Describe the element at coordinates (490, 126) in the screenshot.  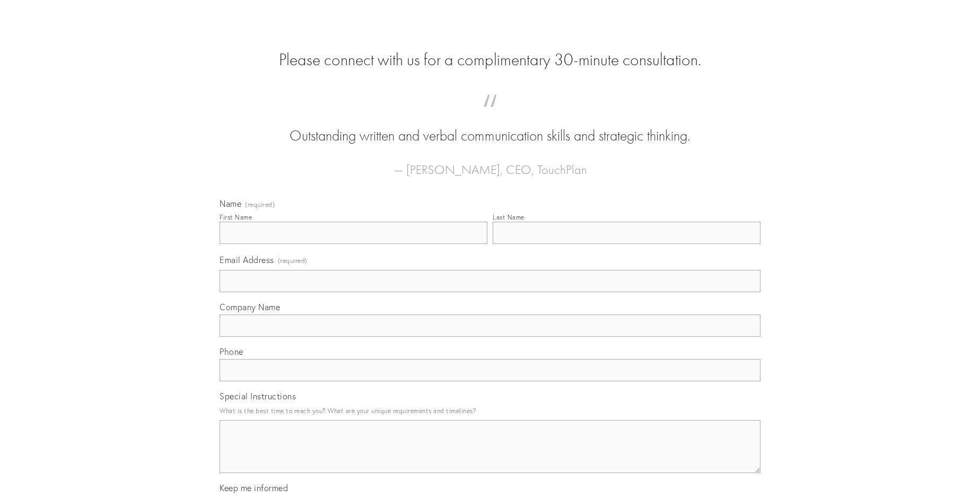
I see `blockquote: Outstanding written and verbal communication skills and strategic thinking.` at that location.